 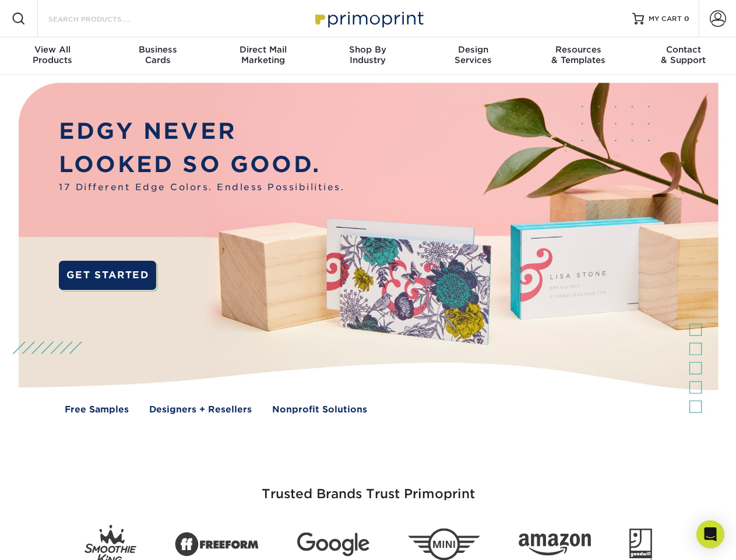 I want to click on span: 17 Different Edge Colors. Endless Possibilities., so click(x=202, y=187).